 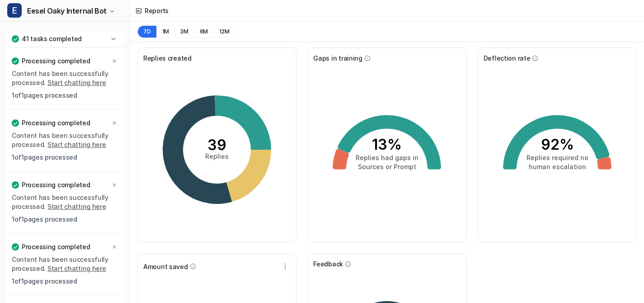 I want to click on tspan: Replies required no, so click(x=557, y=158).